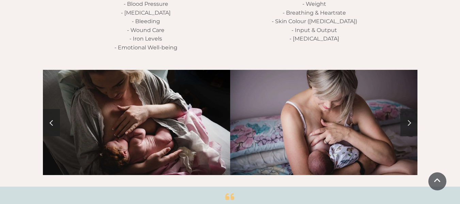 Image resolution: width=460 pixels, height=204 pixels. I want to click on p: - Input & Output, so click(314, 30).